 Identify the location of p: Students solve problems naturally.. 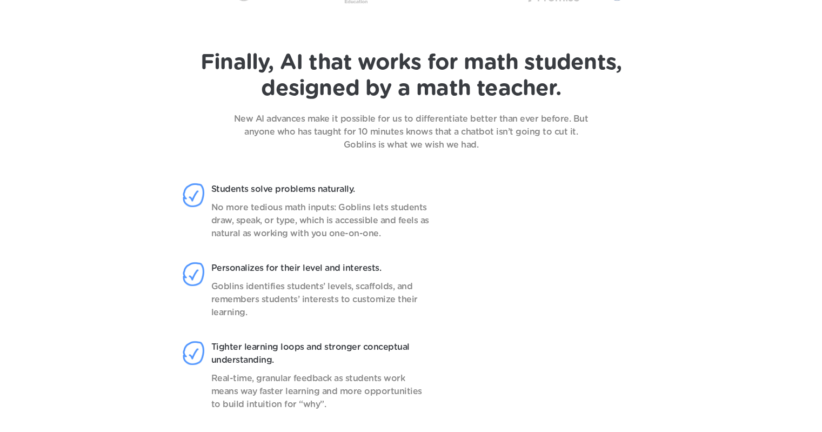
(321, 189).